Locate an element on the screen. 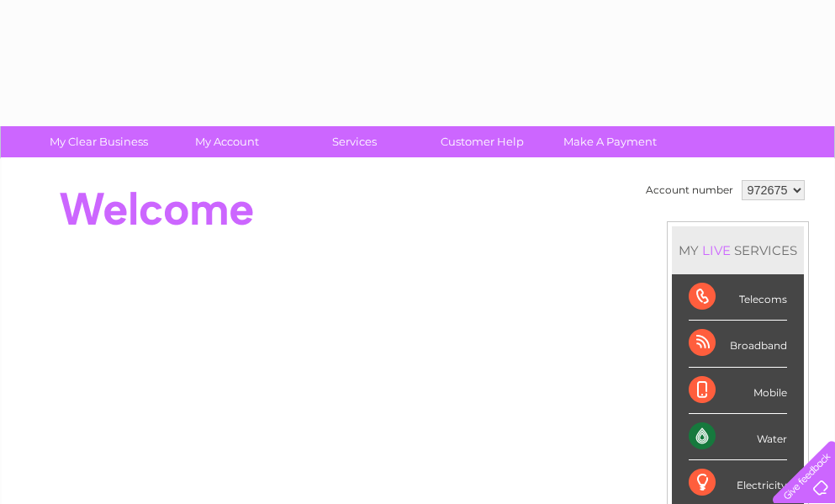 This screenshot has width=835, height=504. div: Mobile is located at coordinates (737, 390).